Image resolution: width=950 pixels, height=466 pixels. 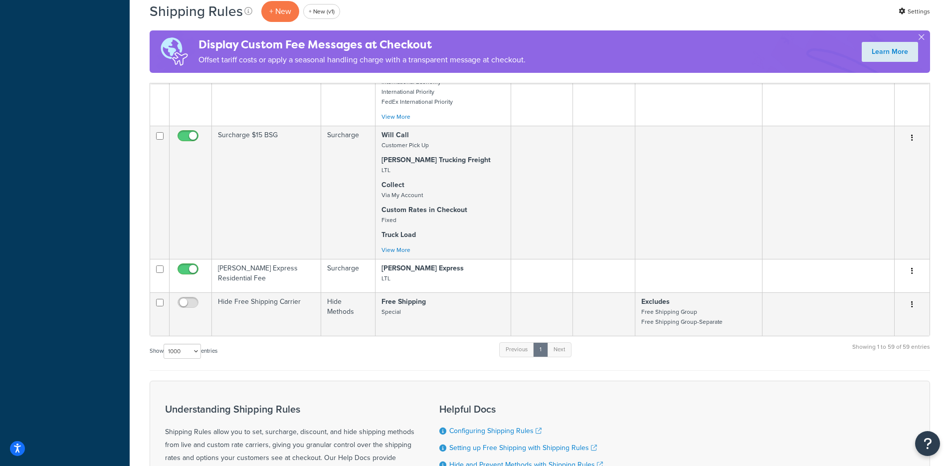 What do you see at coordinates (174, 51) in the screenshot?
I see `img: duties-banner-06bc72dcb5fe05cb3f9472aba00be2ae8eb53ab6f0d8bb03d382ba314ac3c341.png` at bounding box center [174, 51].